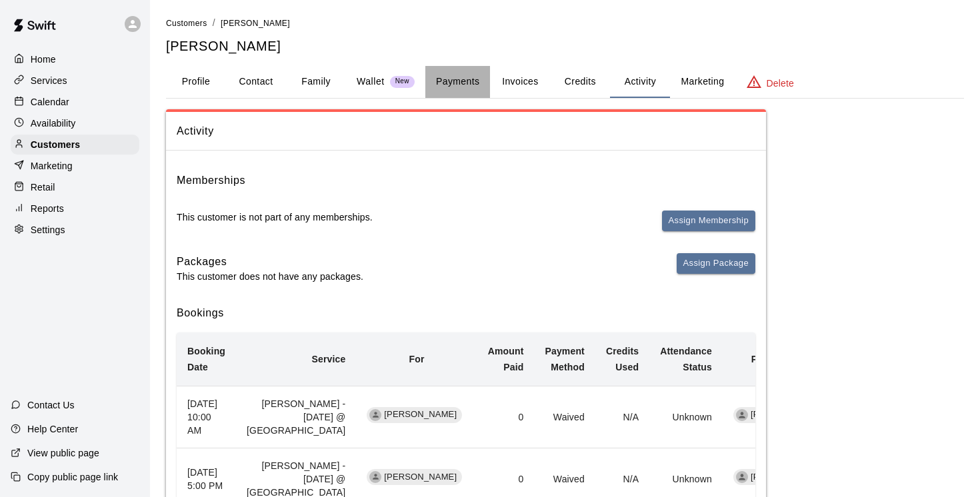 This screenshot has height=497, width=980. What do you see at coordinates (270, 277) in the screenshot?
I see `p: This customer does not have any packages.` at bounding box center [270, 277].